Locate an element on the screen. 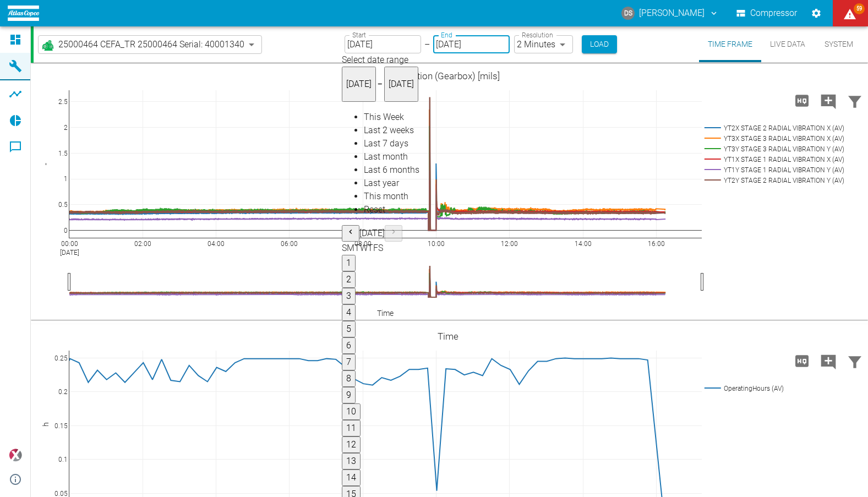  button: 8 is located at coordinates (348, 379).